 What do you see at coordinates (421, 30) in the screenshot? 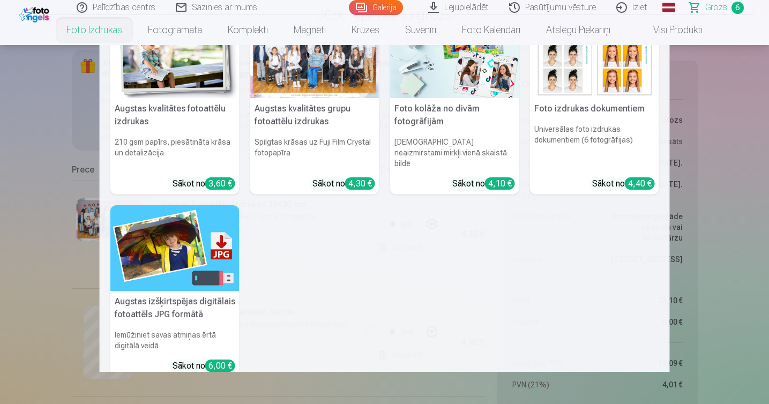
I see `a: Suvenīri` at bounding box center [421, 30].